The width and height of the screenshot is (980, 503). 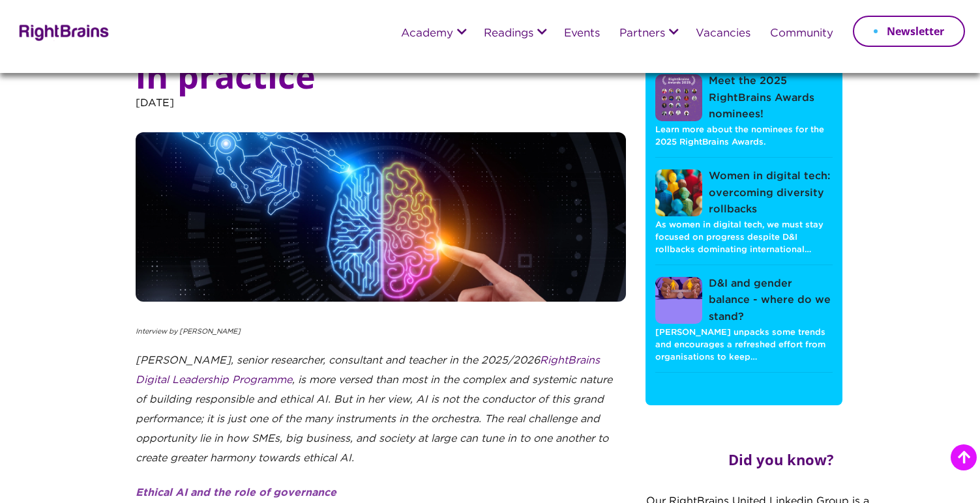 What do you see at coordinates (781, 462) in the screenshot?
I see `h2: Did you know?` at bounding box center [781, 462].